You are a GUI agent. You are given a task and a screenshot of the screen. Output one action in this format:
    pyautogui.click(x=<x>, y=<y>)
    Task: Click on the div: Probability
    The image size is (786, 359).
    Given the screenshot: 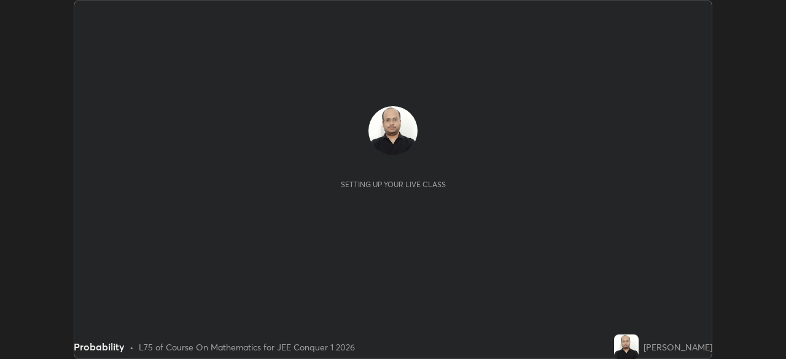 What is the action you would take?
    pyautogui.click(x=99, y=347)
    